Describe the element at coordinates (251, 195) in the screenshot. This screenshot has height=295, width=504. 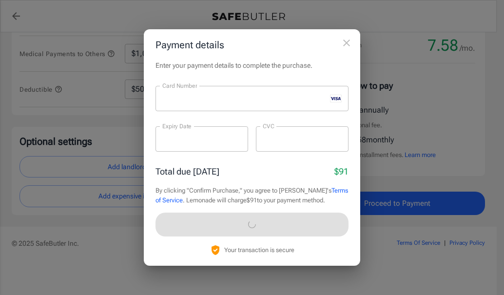
I see `a: Terms of Service` at that location.